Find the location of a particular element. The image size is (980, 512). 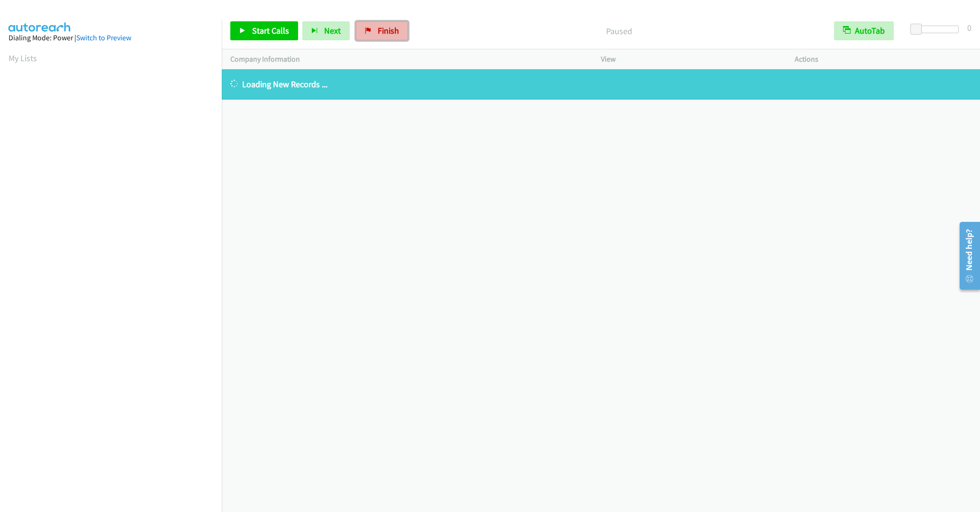

span: Next is located at coordinates (332, 30).